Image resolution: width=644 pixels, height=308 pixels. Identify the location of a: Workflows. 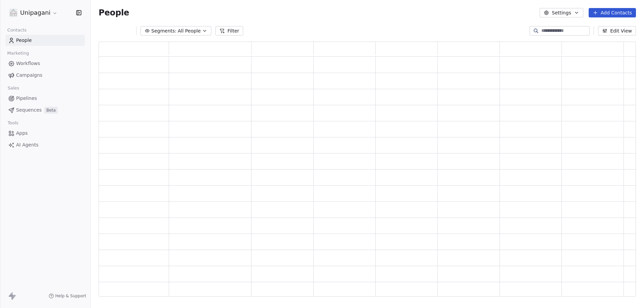
(45, 63).